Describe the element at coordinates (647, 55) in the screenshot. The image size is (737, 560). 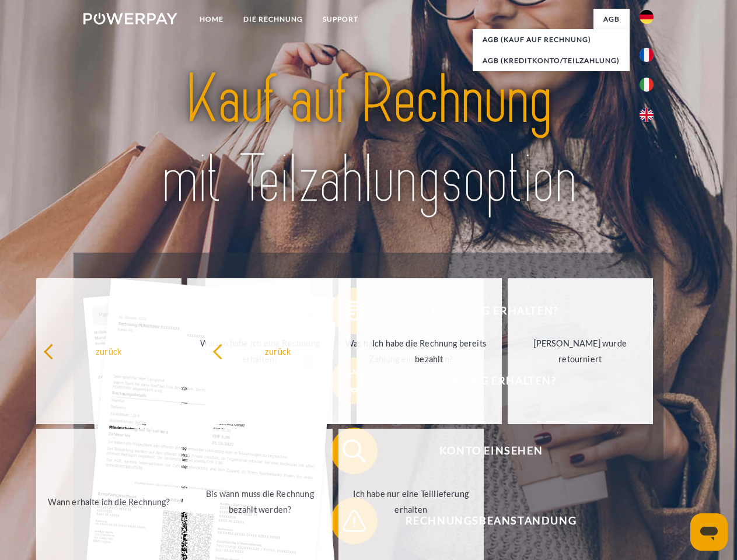
I see `img: fr` at that location.